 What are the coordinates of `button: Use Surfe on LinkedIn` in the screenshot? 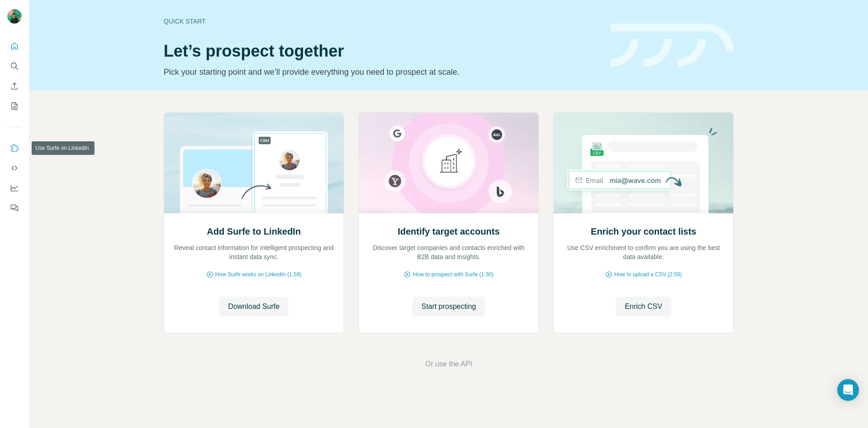 It's located at (14, 148).